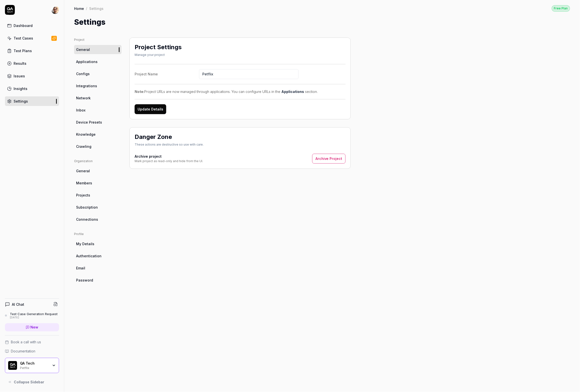 The height and width of the screenshot is (392, 580). Describe the element at coordinates (81, 268) in the screenshot. I see `span: Email` at that location.